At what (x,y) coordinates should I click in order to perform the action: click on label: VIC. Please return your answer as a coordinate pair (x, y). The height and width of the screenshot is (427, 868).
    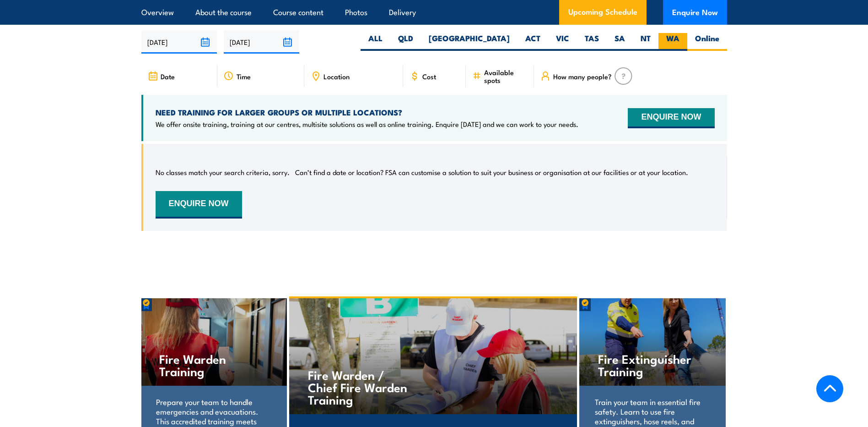
    Looking at the image, I should click on (563, 42).